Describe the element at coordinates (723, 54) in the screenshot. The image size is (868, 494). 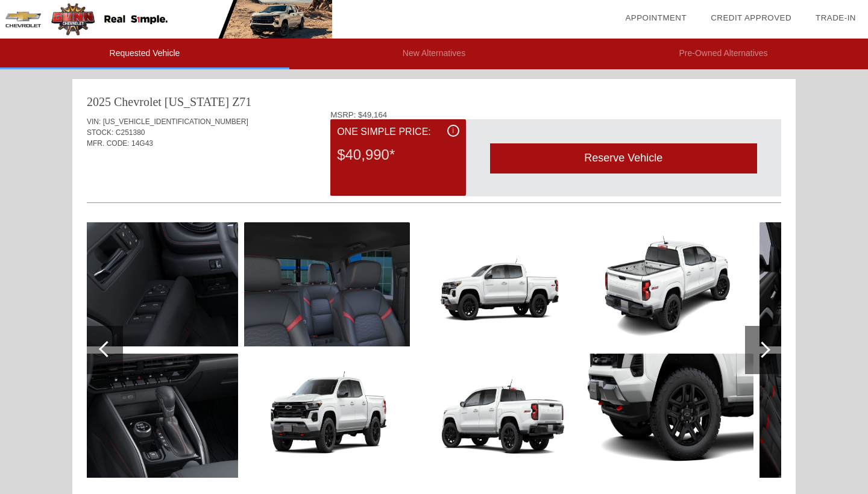
I see `li: Pre-Owned Alternatives` at that location.